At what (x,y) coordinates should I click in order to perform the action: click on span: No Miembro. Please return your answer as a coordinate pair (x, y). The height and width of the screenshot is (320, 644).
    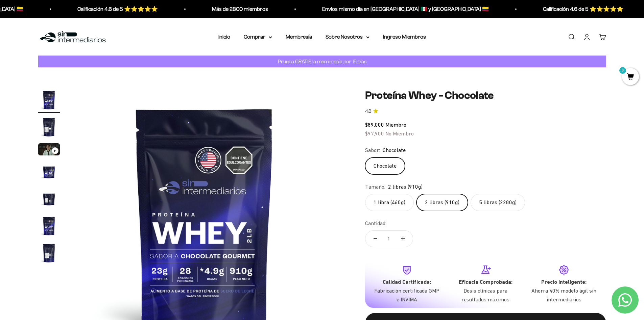
    Looking at the image, I should click on (399, 133).